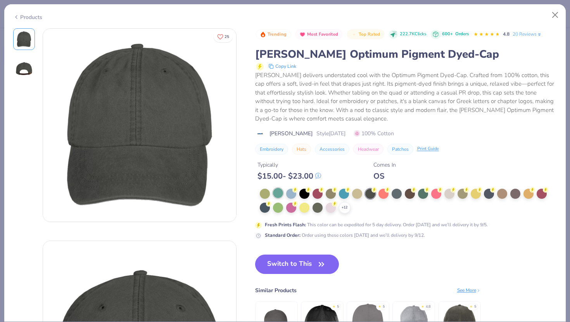 The height and width of the screenshot is (322, 570). Describe the element at coordinates (260, 134) in the screenshot. I see `img: brand logo` at that location.